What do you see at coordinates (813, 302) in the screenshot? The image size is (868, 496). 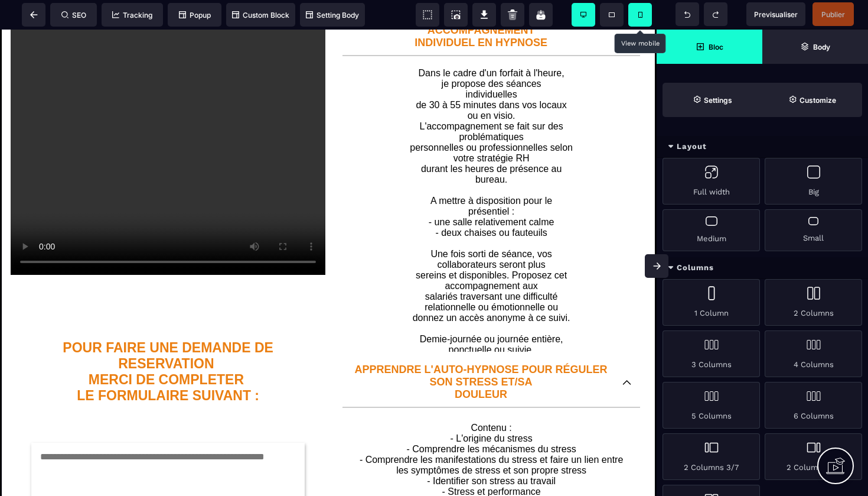 I see `div: 2 Columns` at bounding box center [813, 302].